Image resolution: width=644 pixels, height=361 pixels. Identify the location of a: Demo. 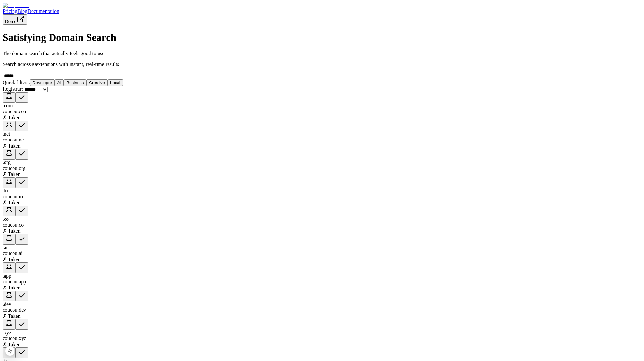
(15, 21).